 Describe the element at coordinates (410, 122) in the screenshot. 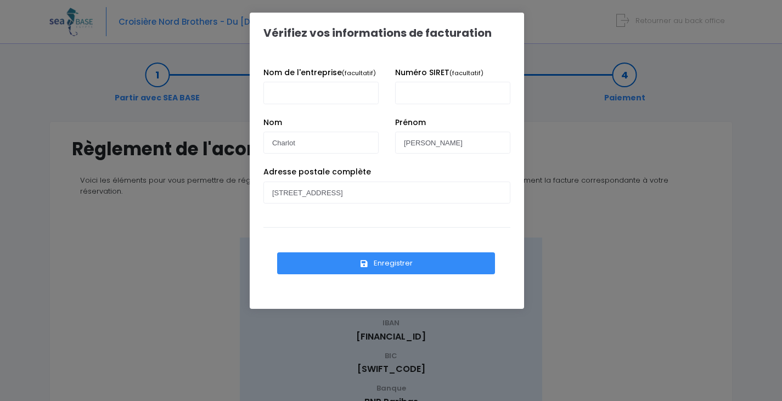

I see `label: Prénom` at that location.